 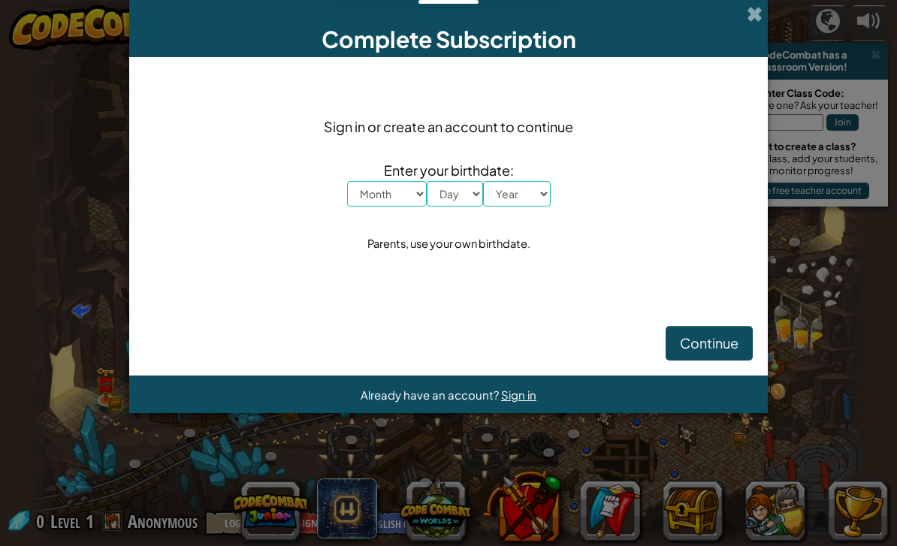 I want to click on span: Enter your birthdate:, so click(x=449, y=170).